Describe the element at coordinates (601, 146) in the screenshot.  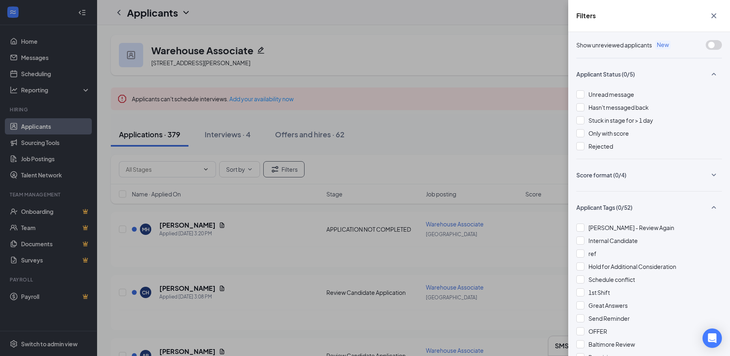
I see `span: Rejected` at that location.